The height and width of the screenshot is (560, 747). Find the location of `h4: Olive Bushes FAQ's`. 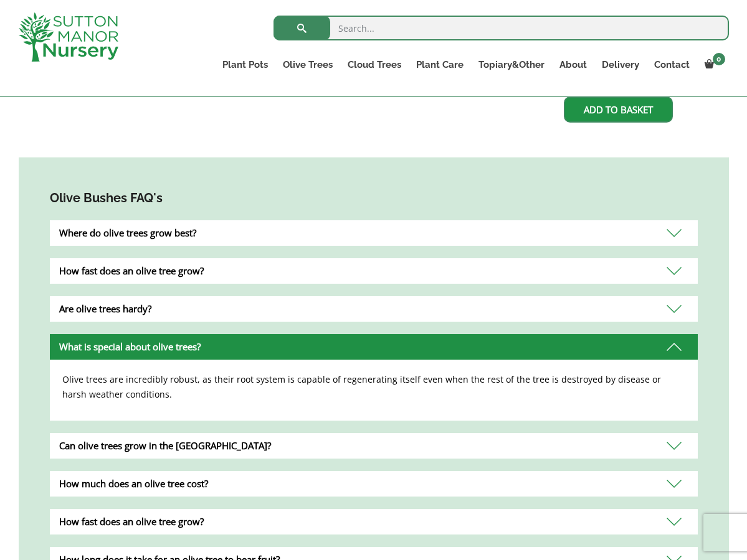

h4: Olive Bushes FAQ's is located at coordinates (374, 198).